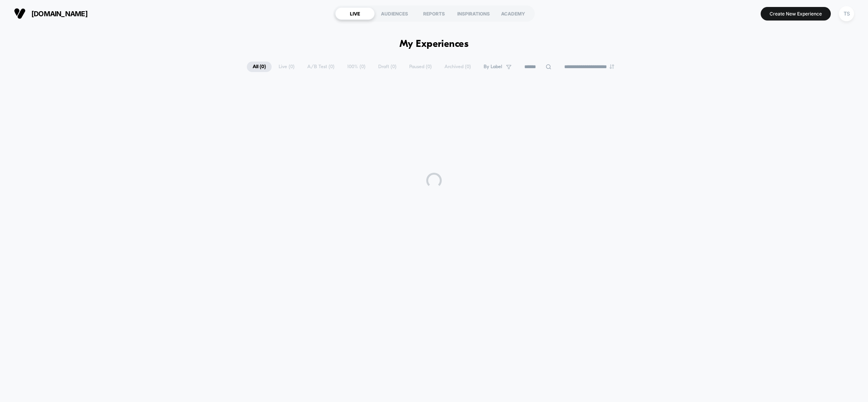 The image size is (868, 402). Describe the element at coordinates (434, 13) in the screenshot. I see `div: REPORTS` at that location.